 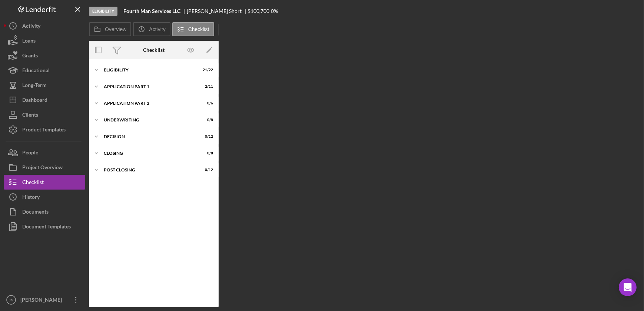 What do you see at coordinates (149, 137) in the screenshot?
I see `div: Decision` at bounding box center [149, 137].